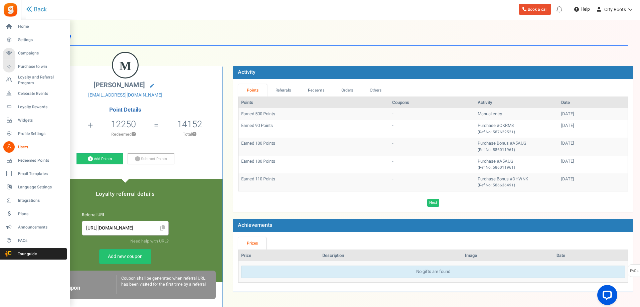 This screenshot has height=307, width=640. I want to click on span: Plans, so click(41, 214).